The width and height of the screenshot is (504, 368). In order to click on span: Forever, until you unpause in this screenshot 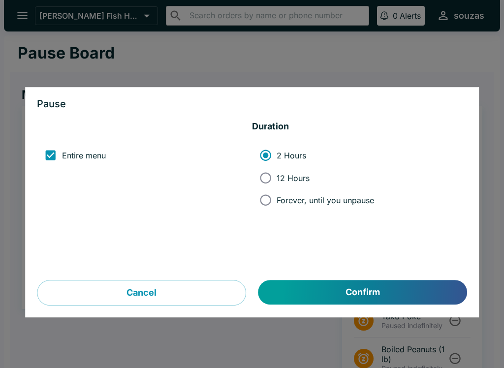, I will do `click(325, 200)`.